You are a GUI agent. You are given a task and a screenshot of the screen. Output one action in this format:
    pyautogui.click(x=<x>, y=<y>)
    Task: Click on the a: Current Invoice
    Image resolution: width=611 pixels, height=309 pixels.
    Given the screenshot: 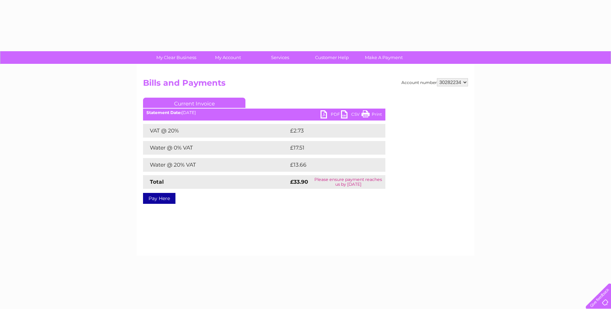 What is the action you would take?
    pyautogui.click(x=194, y=103)
    